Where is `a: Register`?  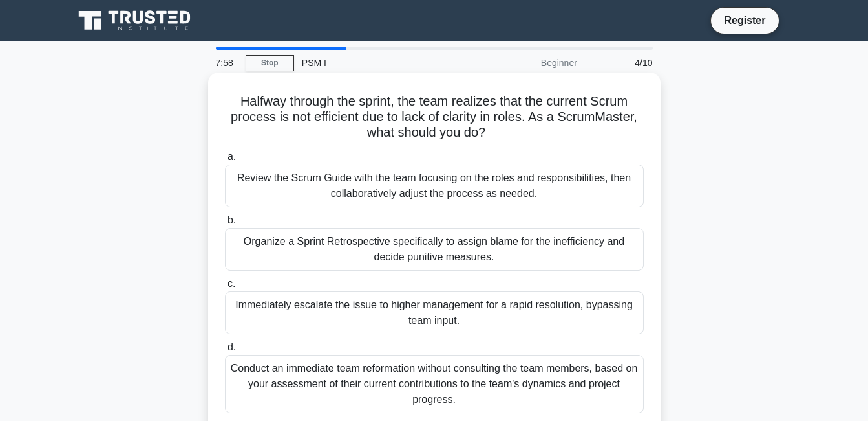 a: Register is located at coordinates (745, 20).